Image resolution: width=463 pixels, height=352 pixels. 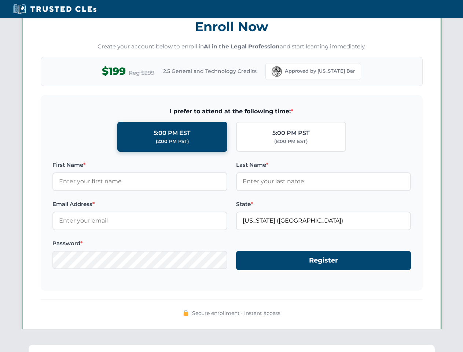 I want to click on input: Enter your email, so click(x=140, y=221).